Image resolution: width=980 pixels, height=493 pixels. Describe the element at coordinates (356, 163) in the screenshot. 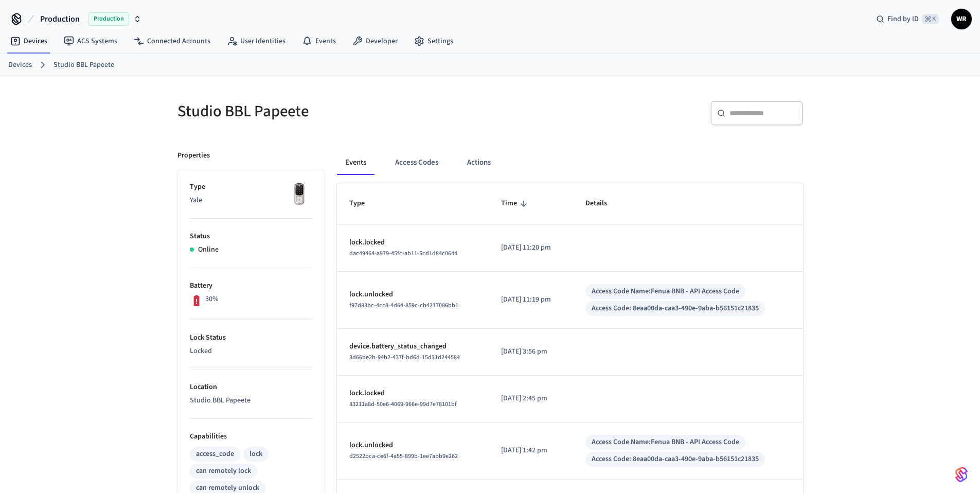

I see `button: Events` at that location.